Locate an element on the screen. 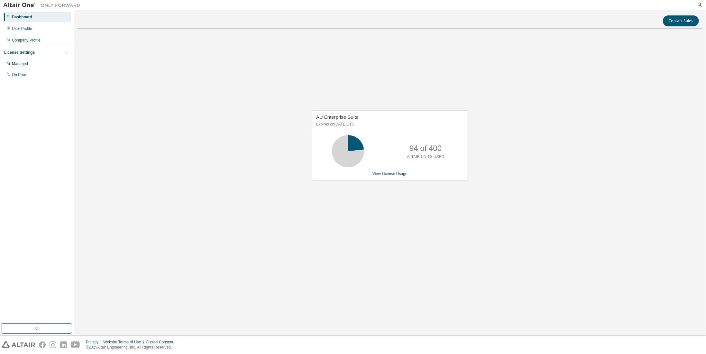 The width and height of the screenshot is (706, 354). div: Managed is located at coordinates (20, 64).